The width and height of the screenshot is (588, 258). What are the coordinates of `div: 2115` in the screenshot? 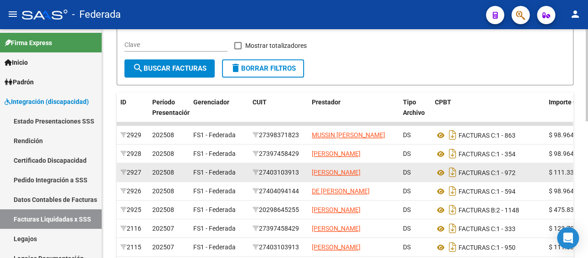 It's located at (133, 247).